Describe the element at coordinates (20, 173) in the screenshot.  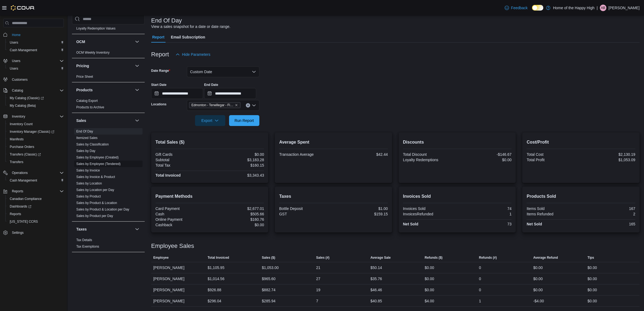
I see `button: Operations` at that location.